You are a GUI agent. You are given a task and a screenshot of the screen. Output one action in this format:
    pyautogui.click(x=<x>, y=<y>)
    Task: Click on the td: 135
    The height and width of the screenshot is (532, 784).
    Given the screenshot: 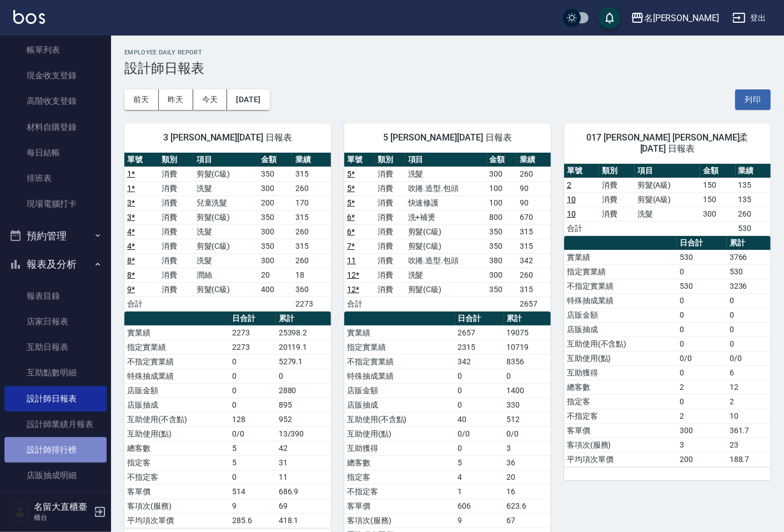 What is the action you would take?
    pyautogui.click(x=754, y=185)
    